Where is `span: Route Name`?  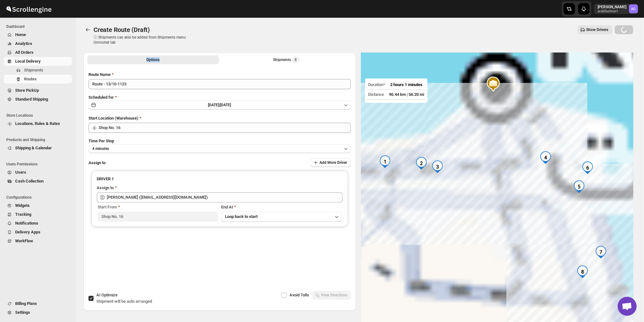 span: Route Name is located at coordinates (100, 75).